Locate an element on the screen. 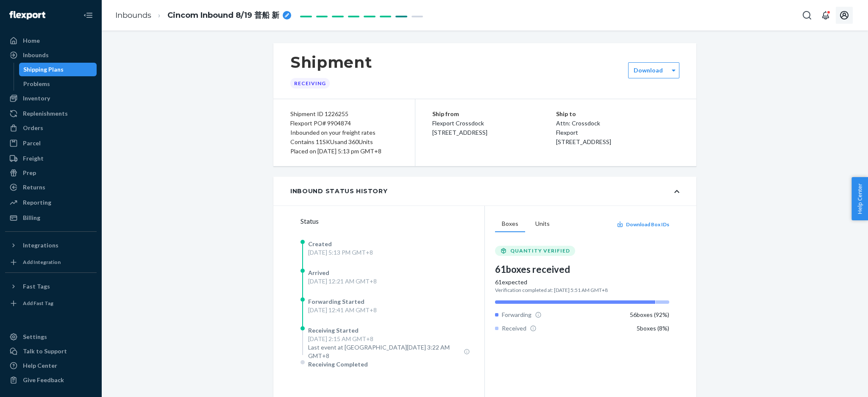 Image resolution: width=868 pixels, height=397 pixels. button: Download Box IDs is located at coordinates (643, 224).